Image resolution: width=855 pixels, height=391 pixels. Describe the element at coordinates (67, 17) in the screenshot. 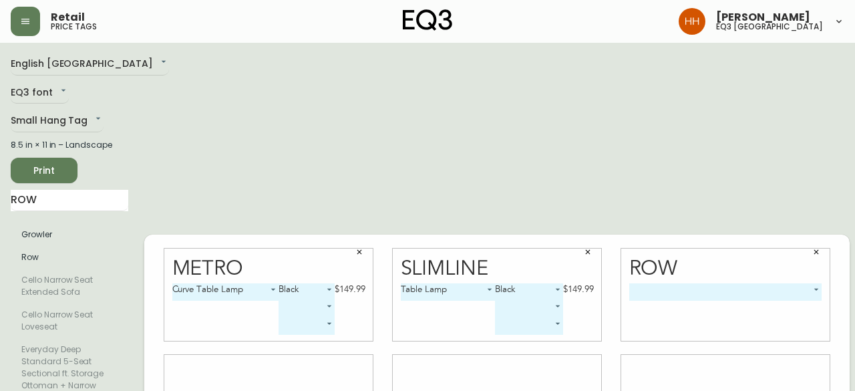

I see `span: Retail` at that location.